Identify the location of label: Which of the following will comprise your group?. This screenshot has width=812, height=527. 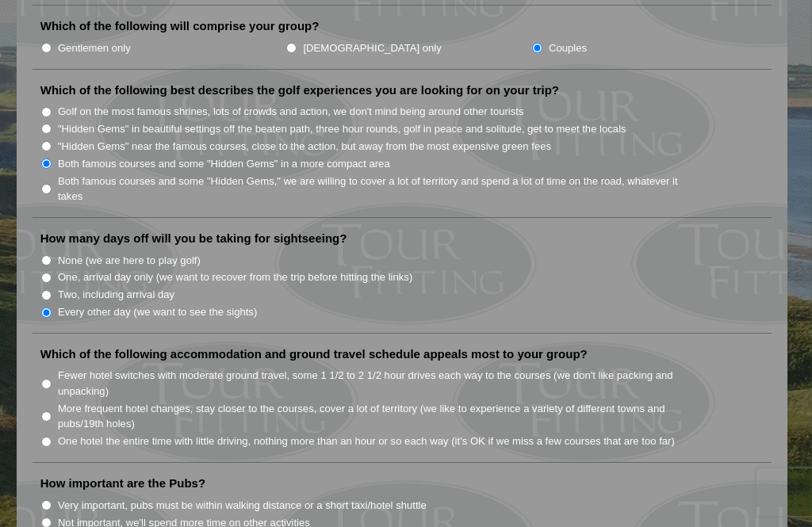
(180, 26).